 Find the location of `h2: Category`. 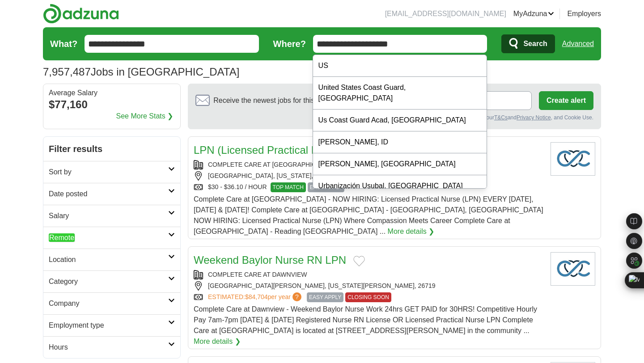

h2: Category is located at coordinates (108, 281).